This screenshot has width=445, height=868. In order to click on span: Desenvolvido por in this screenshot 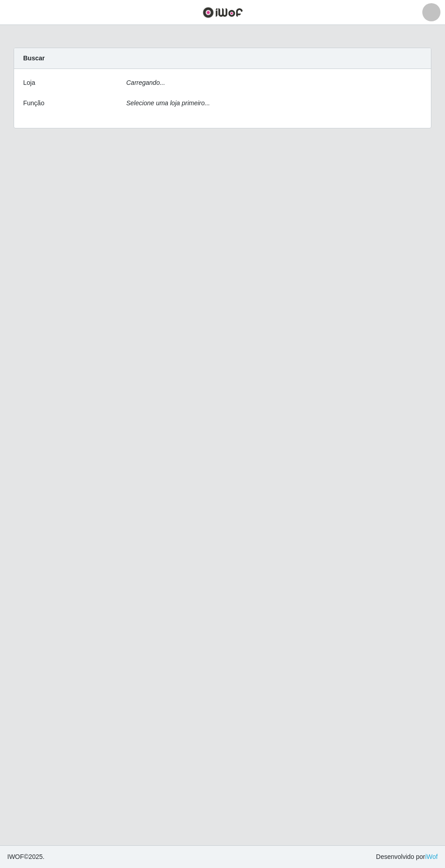, I will do `click(407, 857)`.